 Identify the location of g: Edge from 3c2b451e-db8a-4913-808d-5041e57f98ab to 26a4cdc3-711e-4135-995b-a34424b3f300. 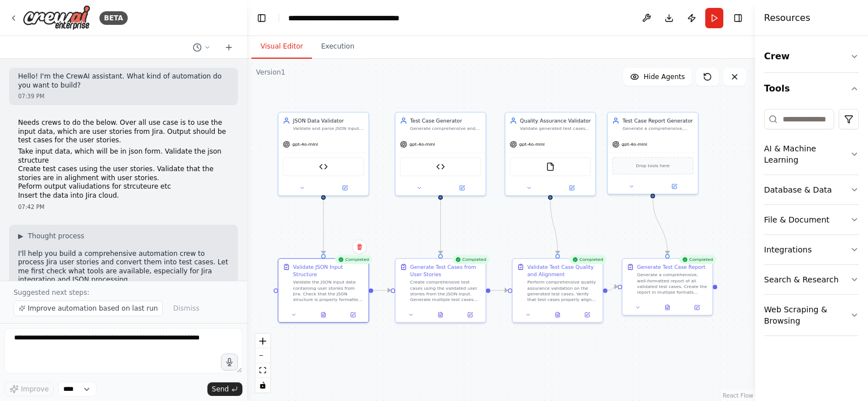
(554, 226).